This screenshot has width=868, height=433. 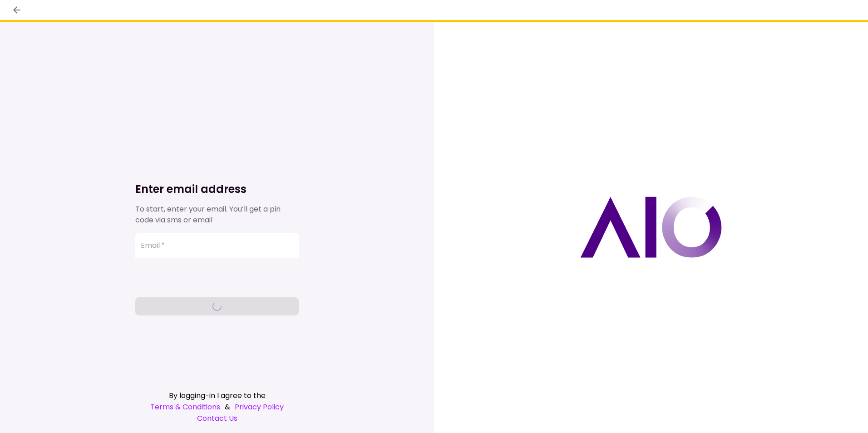 I want to click on a: Contact Us, so click(x=217, y=418).